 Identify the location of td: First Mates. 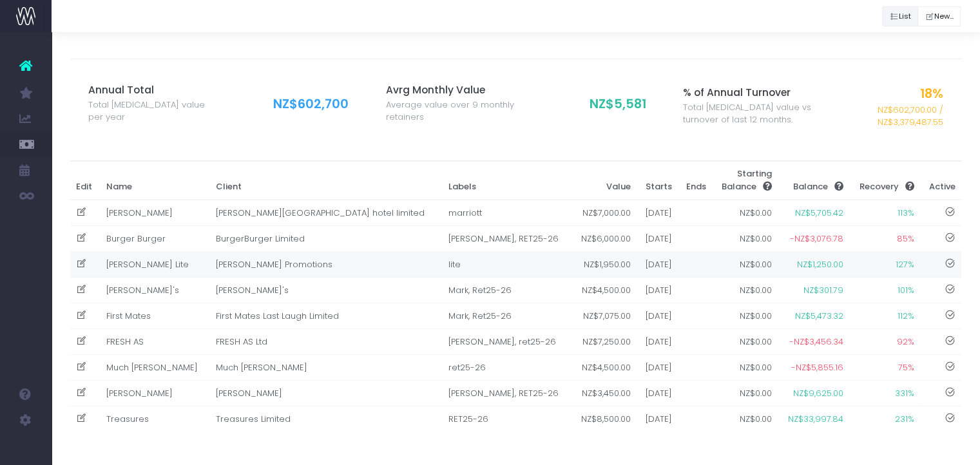
(155, 316).